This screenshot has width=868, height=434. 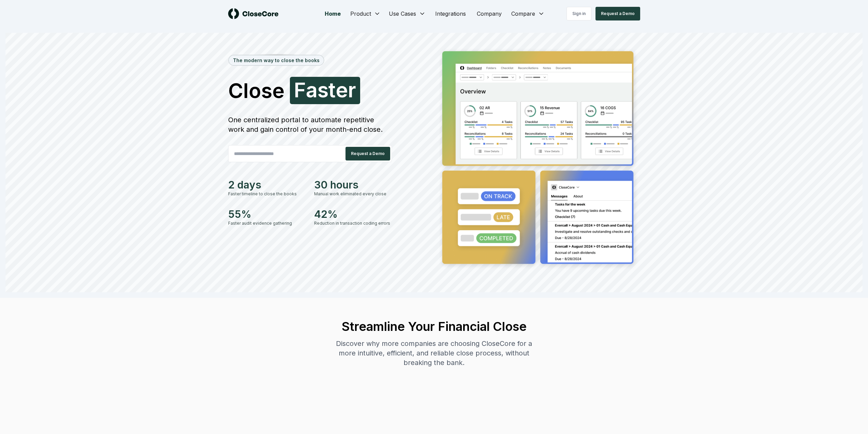 I want to click on button: Product, so click(x=365, y=13).